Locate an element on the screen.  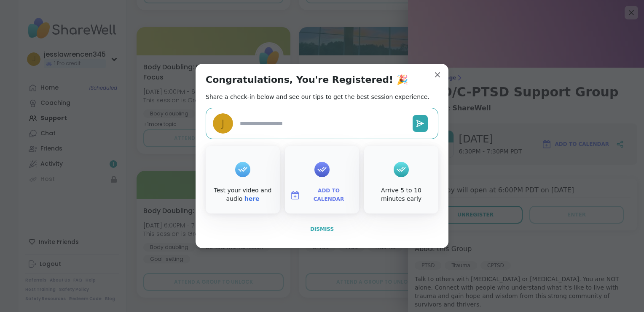
h2: Share a check-in below and see our tips to get the best session experience. is located at coordinates (318, 96).